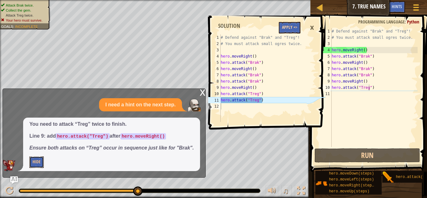  I want to click on li: Collect the gem., so click(24, 10).